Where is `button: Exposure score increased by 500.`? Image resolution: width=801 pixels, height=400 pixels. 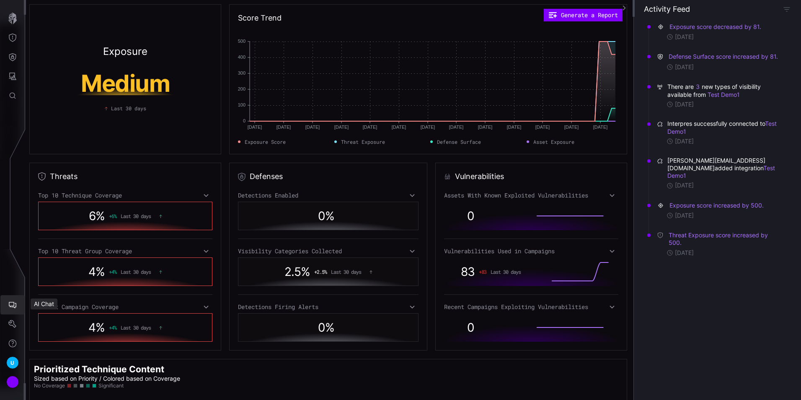
button: Exposure score increased by 500. is located at coordinates (717, 205).